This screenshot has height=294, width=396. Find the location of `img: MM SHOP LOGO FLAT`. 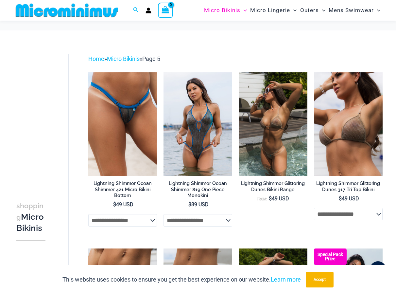

img: MM SHOP LOGO FLAT is located at coordinates (67, 10).